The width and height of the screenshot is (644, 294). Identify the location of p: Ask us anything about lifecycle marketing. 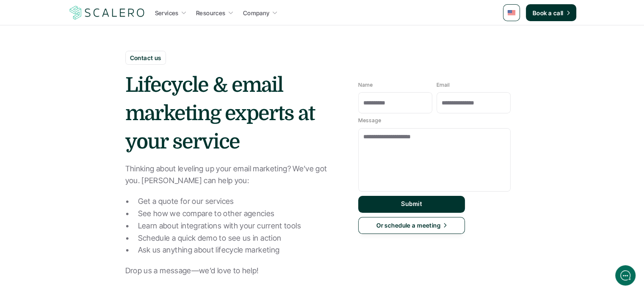
(238, 250).